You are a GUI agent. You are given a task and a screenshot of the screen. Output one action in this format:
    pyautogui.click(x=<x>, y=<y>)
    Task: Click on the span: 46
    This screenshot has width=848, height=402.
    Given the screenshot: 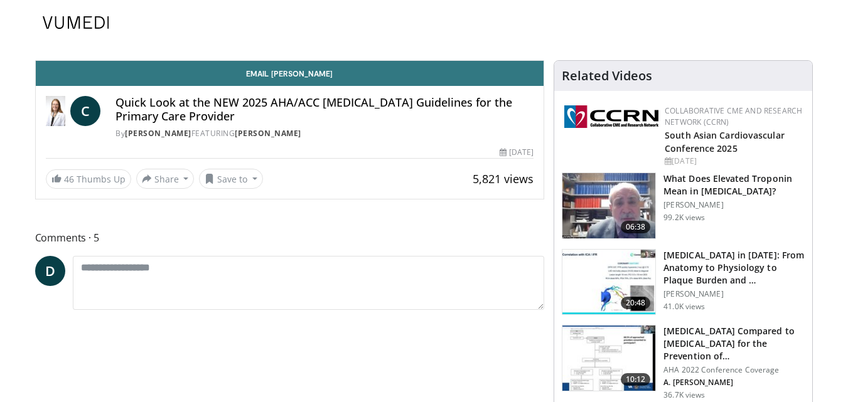 What is the action you would take?
    pyautogui.click(x=69, y=179)
    